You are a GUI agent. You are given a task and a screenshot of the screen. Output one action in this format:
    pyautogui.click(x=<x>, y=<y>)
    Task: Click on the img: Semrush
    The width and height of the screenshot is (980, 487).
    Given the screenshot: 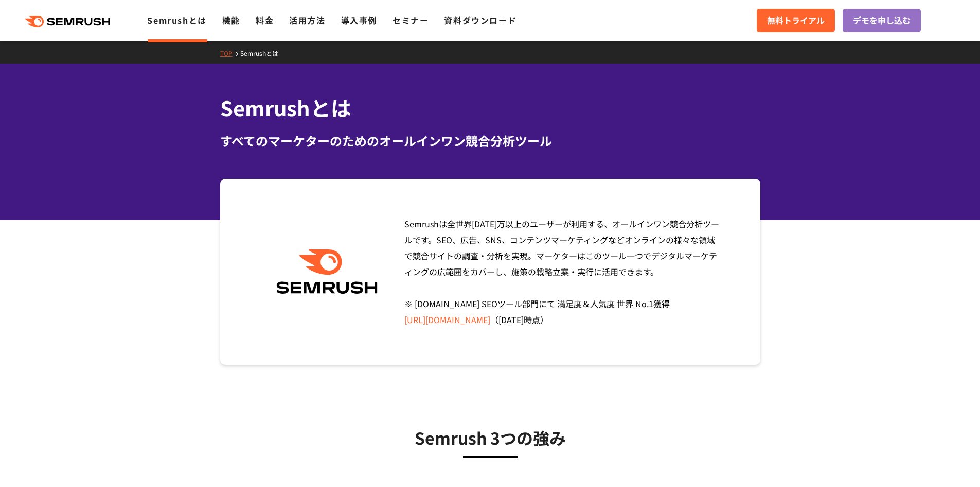 What is the action you would take?
    pyautogui.click(x=327, y=272)
    